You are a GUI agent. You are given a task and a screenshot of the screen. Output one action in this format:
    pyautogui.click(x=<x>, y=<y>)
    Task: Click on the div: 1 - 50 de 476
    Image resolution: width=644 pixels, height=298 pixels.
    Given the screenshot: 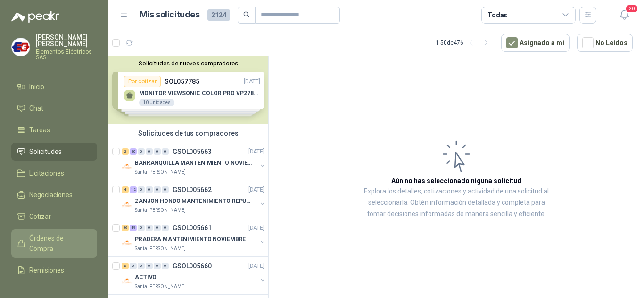 What is the action you would take?
    pyautogui.click(x=464, y=43)
    